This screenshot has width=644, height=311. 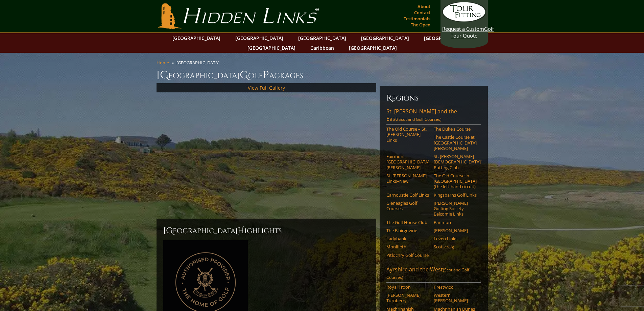 I want to click on span: H, so click(x=241, y=231).